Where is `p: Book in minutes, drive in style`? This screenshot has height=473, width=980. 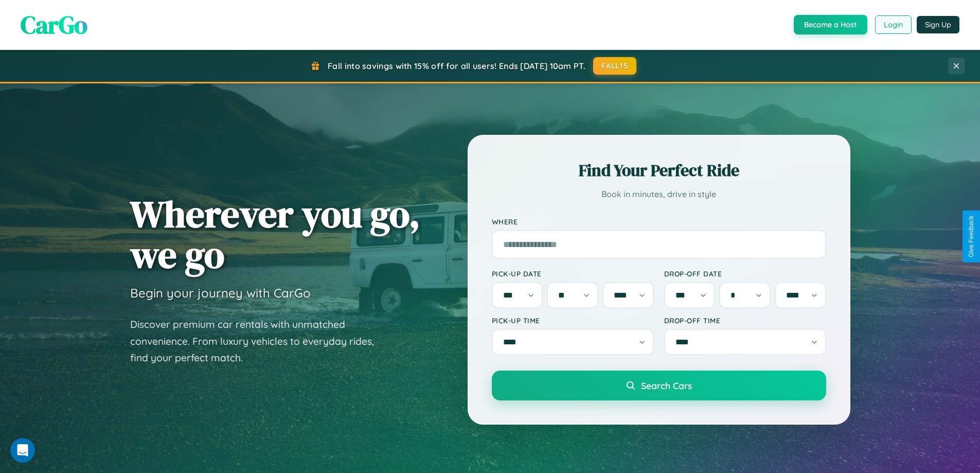
p: Book in minutes, drive in style is located at coordinates (659, 194).